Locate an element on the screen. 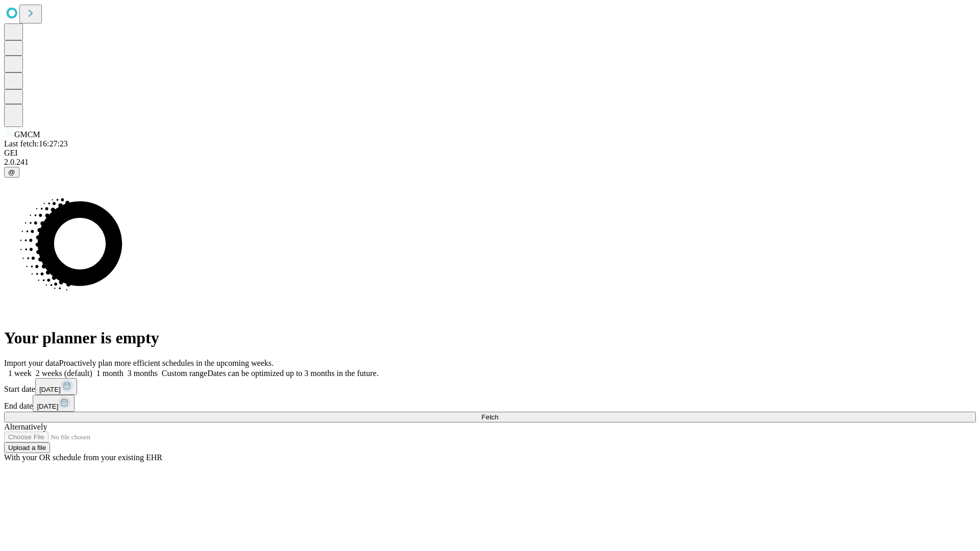 This screenshot has width=980, height=551. span: Import your data is located at coordinates (32, 363).